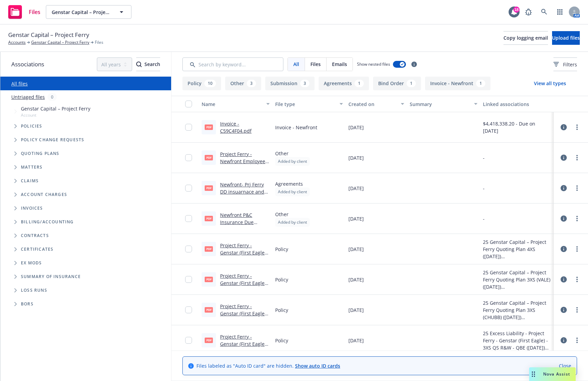  What do you see at coordinates (565, 366) in the screenshot?
I see `a: Close` at bounding box center [565, 366].